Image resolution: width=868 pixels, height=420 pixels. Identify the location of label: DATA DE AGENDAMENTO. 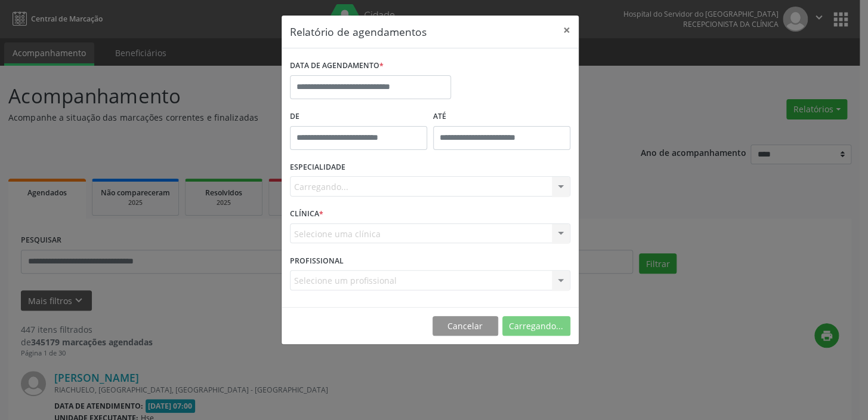
(337, 66).